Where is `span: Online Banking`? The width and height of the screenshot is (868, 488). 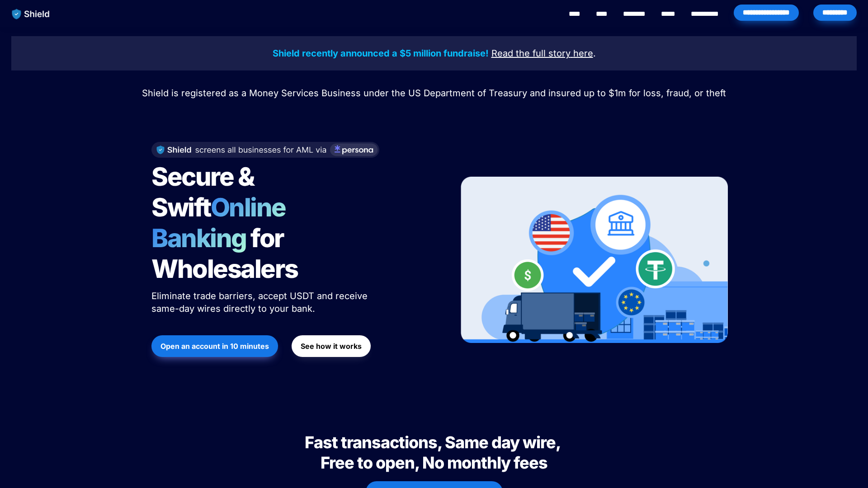
span: Online Banking is located at coordinates (223, 223).